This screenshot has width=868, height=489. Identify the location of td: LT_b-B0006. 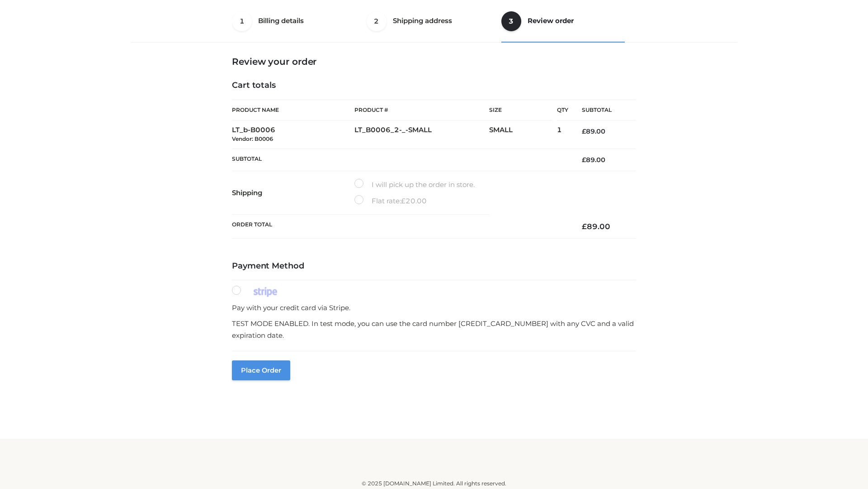
(293, 134).